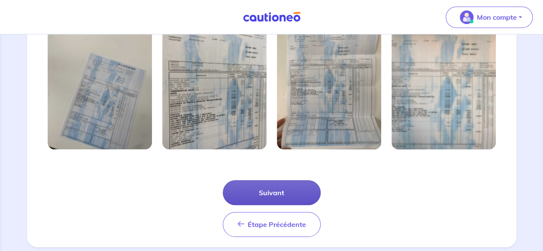  What do you see at coordinates (489, 17) in the screenshot?
I see `button: illu_account_valid_menu.svgMon compte` at bounding box center [489, 17].